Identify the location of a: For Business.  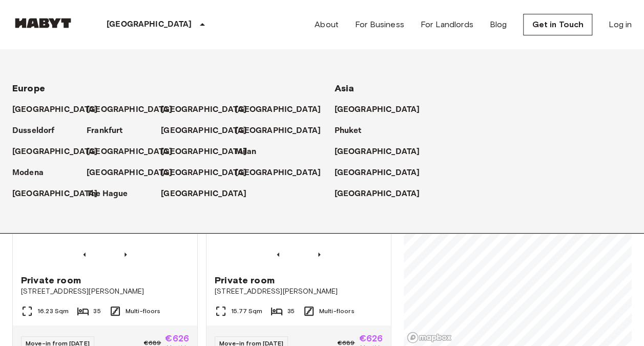
(380, 25).